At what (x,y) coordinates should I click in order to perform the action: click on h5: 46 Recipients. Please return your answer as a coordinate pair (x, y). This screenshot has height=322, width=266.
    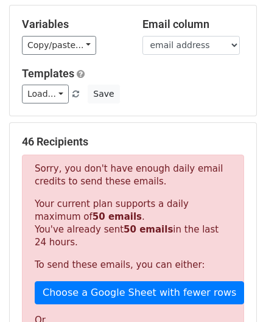
    Looking at the image, I should click on (133, 142).